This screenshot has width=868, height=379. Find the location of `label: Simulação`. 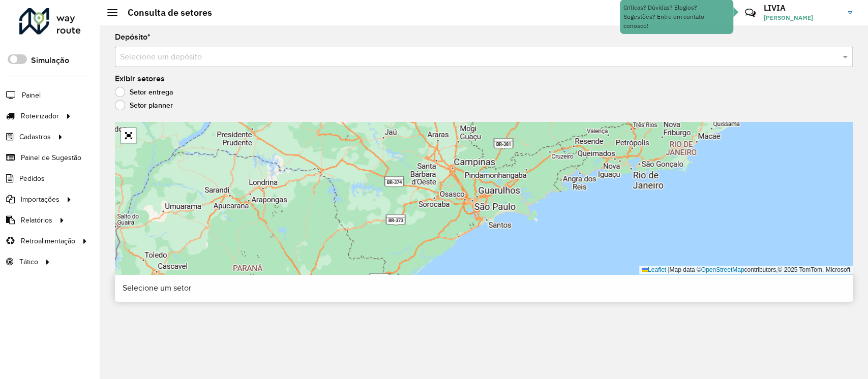

label: Simulação is located at coordinates (50, 61).